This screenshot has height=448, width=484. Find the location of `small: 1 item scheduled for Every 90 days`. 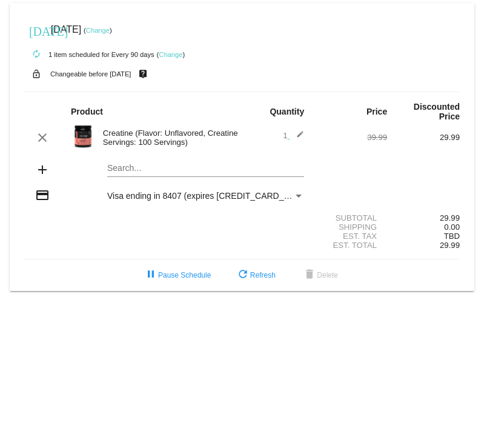

small: 1 item scheduled for Every 90 days is located at coordinates (89, 55).